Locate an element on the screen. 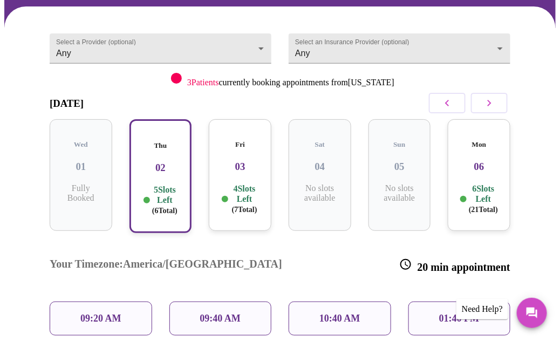 This screenshot has height=341, width=560. p: 4 Slots Left is located at coordinates (244, 199).